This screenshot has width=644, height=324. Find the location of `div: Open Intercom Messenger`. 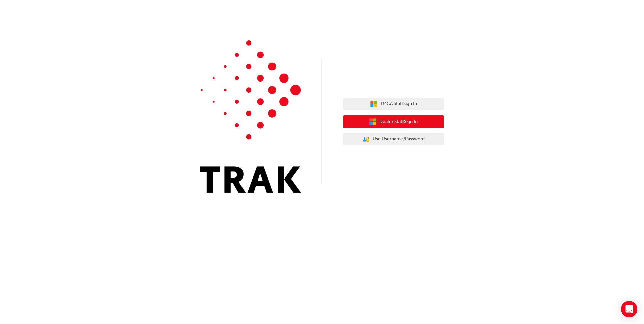

div: Open Intercom Messenger is located at coordinates (629, 309).